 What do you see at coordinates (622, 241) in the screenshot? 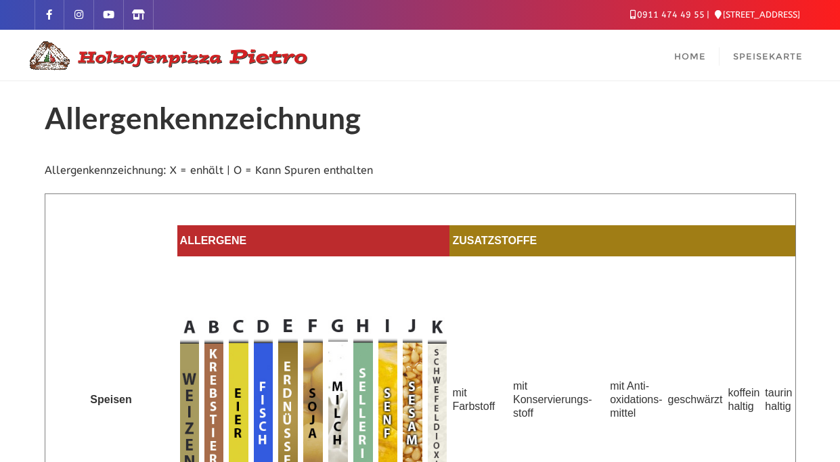
I see `td: ZUSATZSTOFFE` at bounding box center [622, 241].